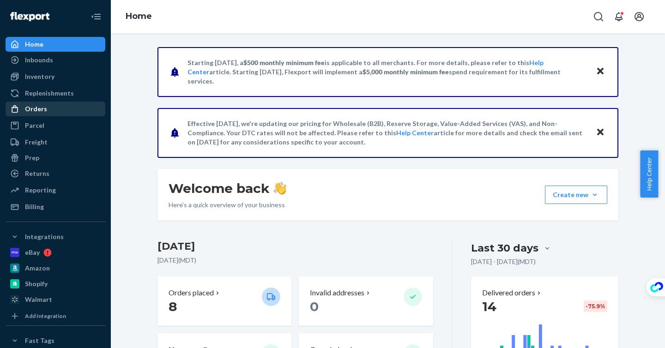 This screenshot has height=348, width=665. What do you see at coordinates (35, 126) in the screenshot?
I see `div: Parcel` at bounding box center [35, 126].